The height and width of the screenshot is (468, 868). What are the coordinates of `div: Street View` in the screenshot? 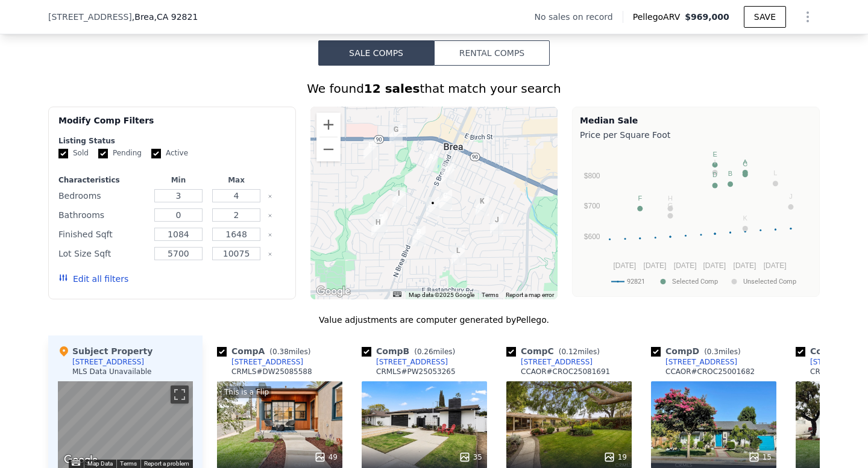 It's located at (126, 425).